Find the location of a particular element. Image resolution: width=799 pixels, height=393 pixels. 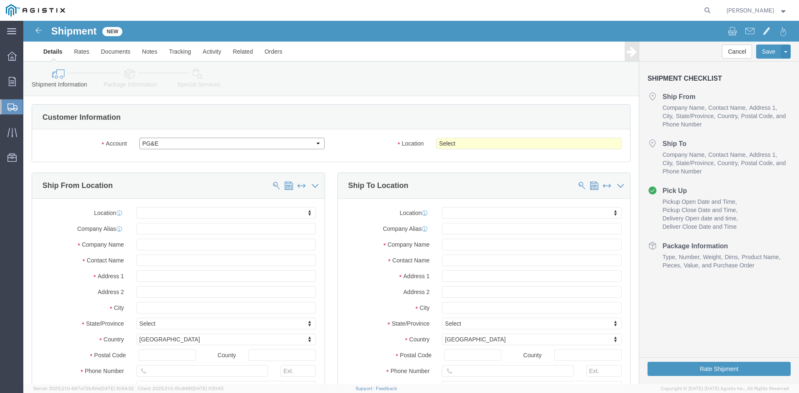

span: Amanda Brown is located at coordinates (750, 10).